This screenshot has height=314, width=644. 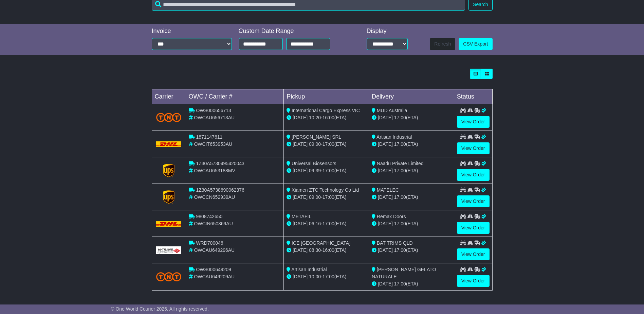 What do you see at coordinates (213, 224) in the screenshot?
I see `span: OWCIN650369AU` at bounding box center [213, 224].